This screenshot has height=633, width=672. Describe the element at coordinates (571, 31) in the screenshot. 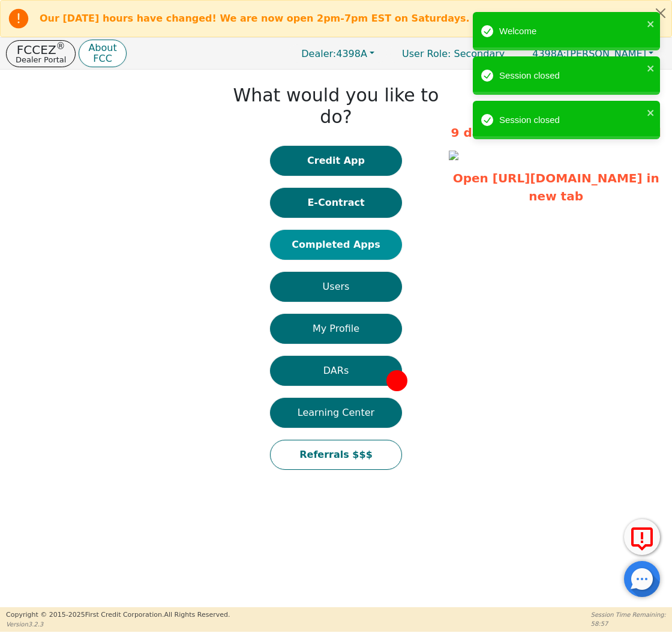

I see `div: Welcome` at that location.